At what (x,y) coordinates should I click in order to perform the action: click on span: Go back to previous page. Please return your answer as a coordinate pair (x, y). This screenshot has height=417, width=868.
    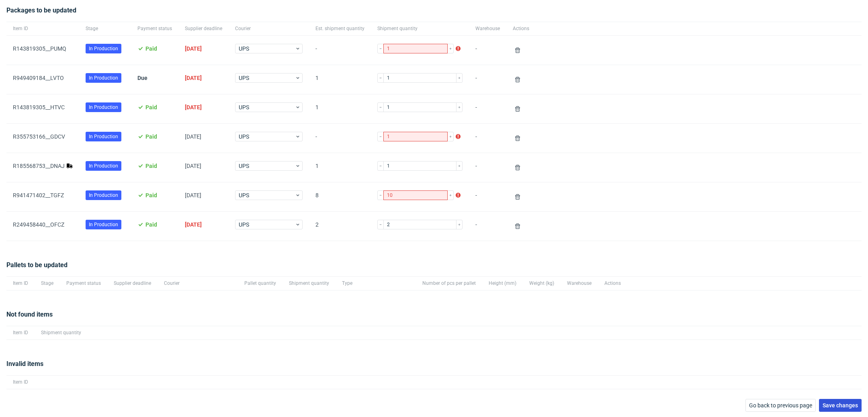
    Looking at the image, I should click on (780, 405).